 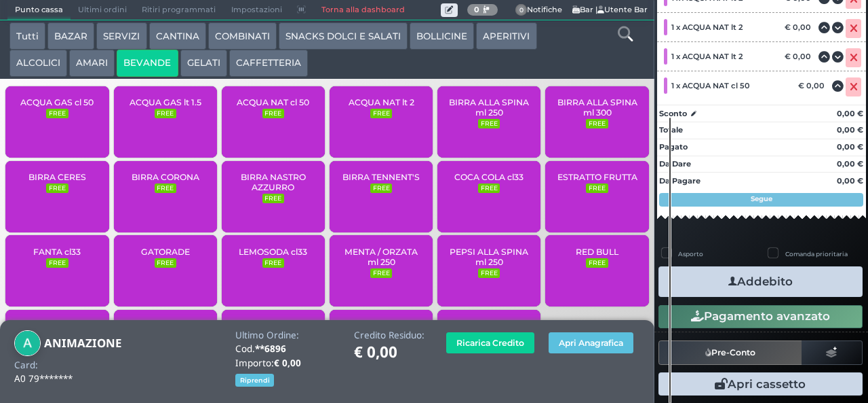 What do you see at coordinates (598, 177) in the screenshot?
I see `span: ESTRATTO FRUTTA` at bounding box center [598, 177].